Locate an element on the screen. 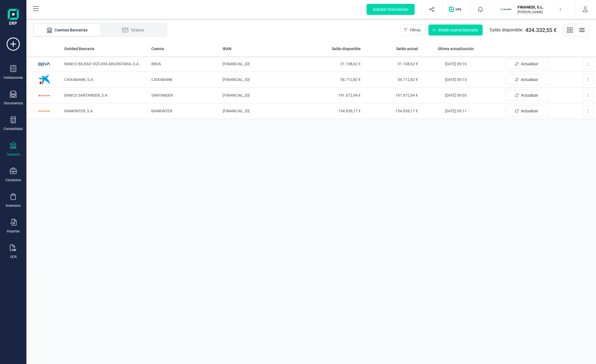 This screenshot has width=596, height=364. span: Saldo disponible is located at coordinates (346, 48).